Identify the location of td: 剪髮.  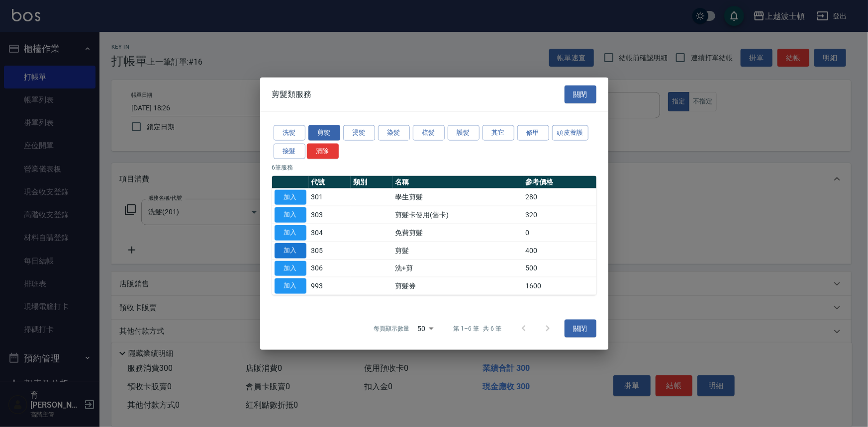
(458, 250).